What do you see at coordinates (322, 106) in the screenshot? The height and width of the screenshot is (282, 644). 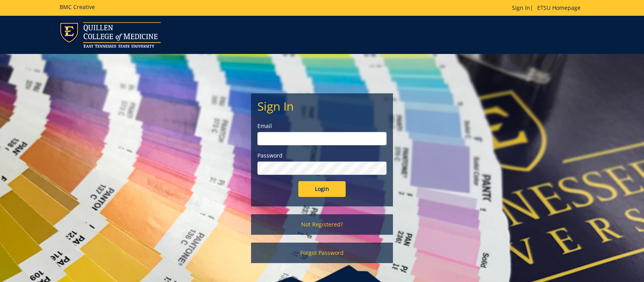 I see `h2: Sign In` at bounding box center [322, 106].